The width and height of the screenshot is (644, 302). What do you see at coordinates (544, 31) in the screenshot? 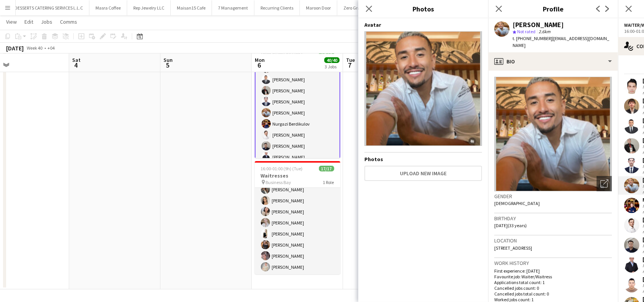
I see `span: 2.6km` at bounding box center [544, 31].